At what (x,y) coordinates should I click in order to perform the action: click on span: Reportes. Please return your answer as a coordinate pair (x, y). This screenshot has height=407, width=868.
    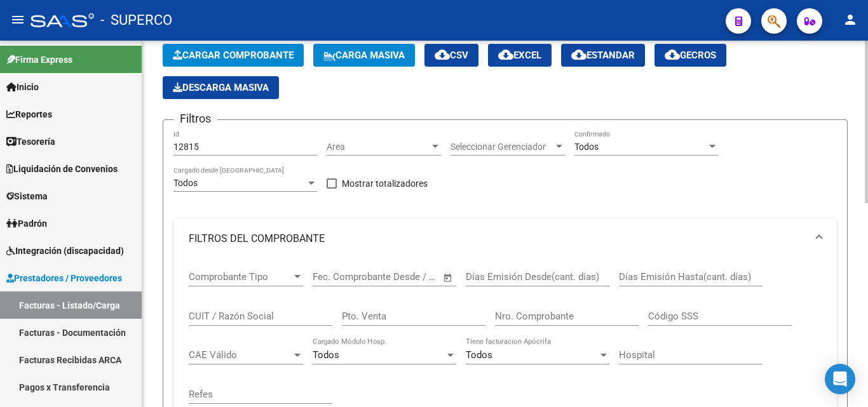
    Looking at the image, I should click on (29, 114).